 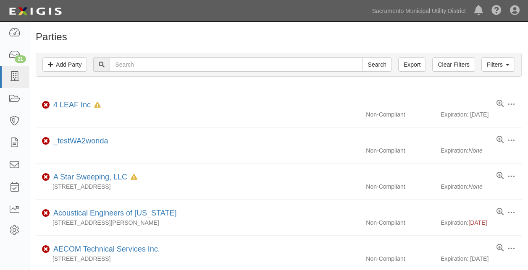 I want to click on div: 21, so click(x=20, y=59).